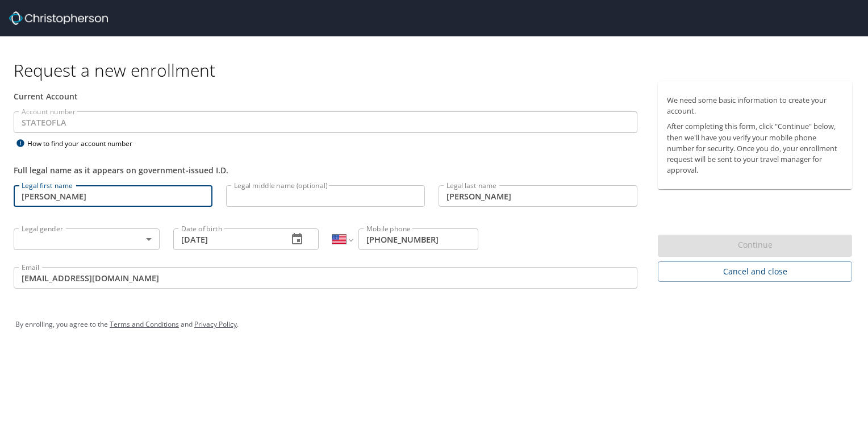 The width and height of the screenshot is (868, 425). Describe the element at coordinates (215, 324) in the screenshot. I see `a: Privacy Policy` at that location.